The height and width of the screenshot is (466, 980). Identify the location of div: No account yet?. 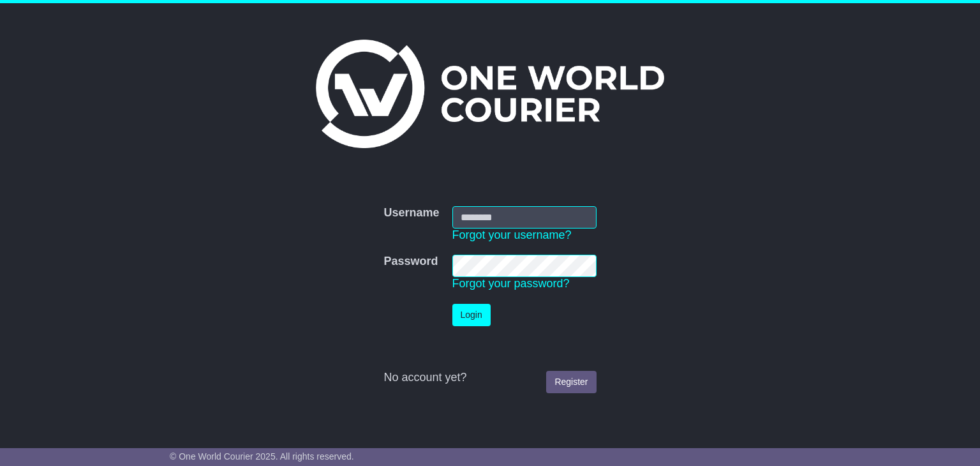
(490, 378).